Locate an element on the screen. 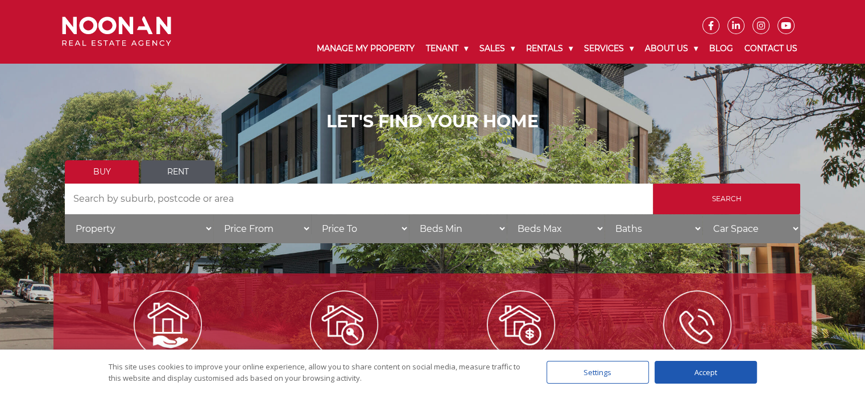  div: Settings is located at coordinates (597, 372).